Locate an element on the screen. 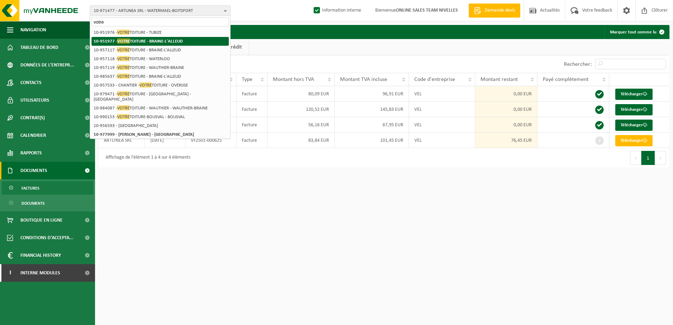  span: I is located at coordinates (10, 273).